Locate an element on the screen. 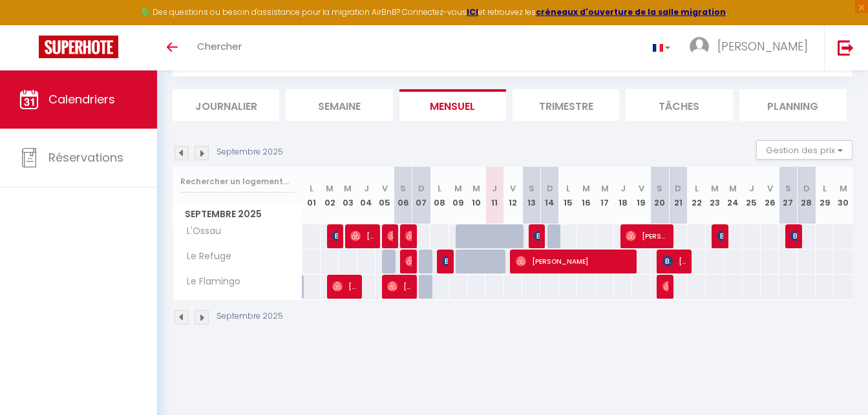 Image resolution: width=868 pixels, height=415 pixels. th: 23 is located at coordinates (715, 195).